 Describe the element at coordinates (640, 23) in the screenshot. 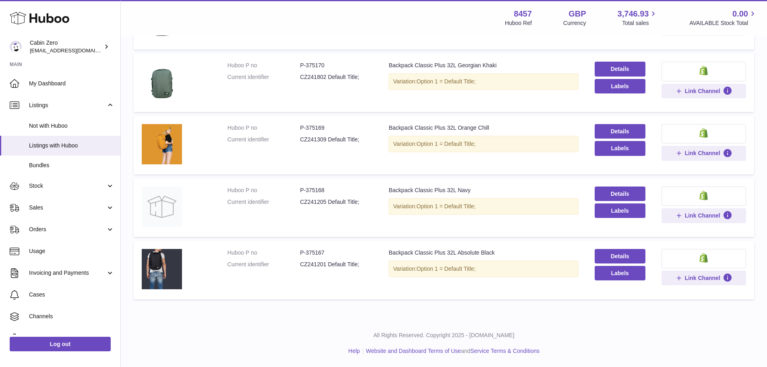

I see `span: Total sales` at that location.